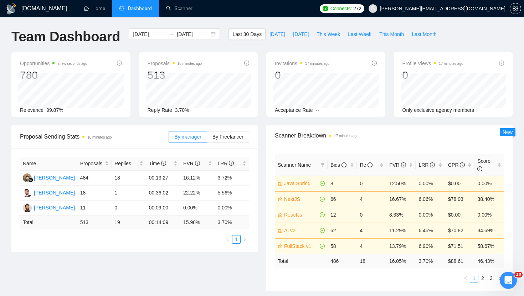 This screenshot has width=524, height=296. What do you see at coordinates (401, 184) in the screenshot?
I see `td: 12.50%` at bounding box center [401, 184].